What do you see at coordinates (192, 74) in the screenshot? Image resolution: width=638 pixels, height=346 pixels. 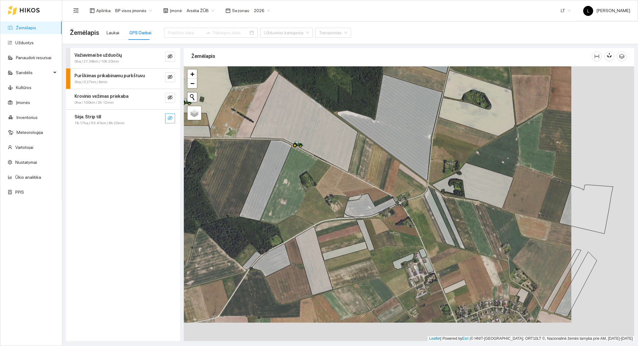 I see `a: Zoom in` at bounding box center [192, 74].